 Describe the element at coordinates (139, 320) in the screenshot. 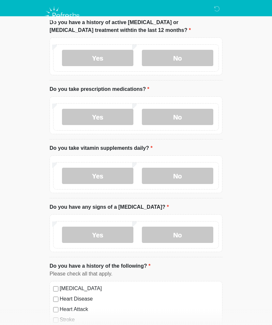

I see `label: Stroke` at that location.